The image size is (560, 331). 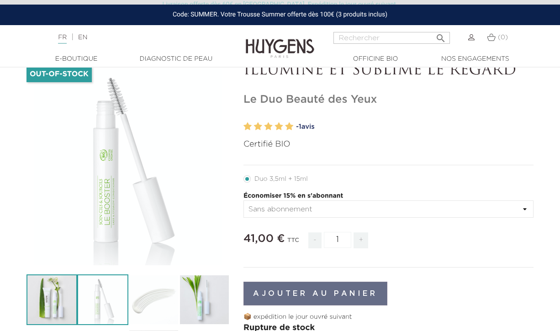 I want to click on img: Huygens, so click(x=280, y=42).